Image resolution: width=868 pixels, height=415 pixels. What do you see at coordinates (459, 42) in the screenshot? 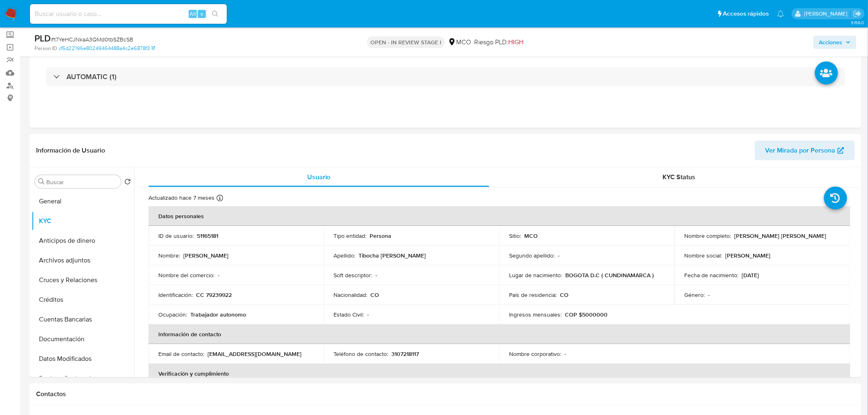
I see `div: MCO` at bounding box center [459, 42].